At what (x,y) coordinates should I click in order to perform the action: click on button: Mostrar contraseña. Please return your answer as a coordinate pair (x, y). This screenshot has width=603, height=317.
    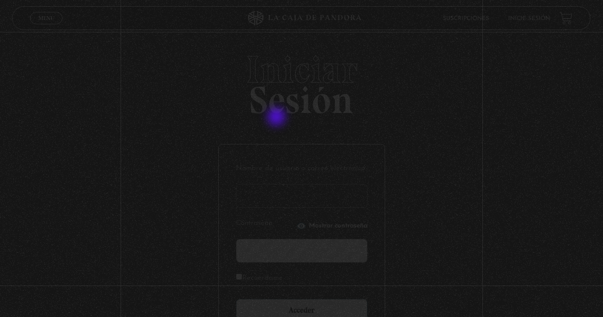
    Looking at the image, I should click on (332, 226).